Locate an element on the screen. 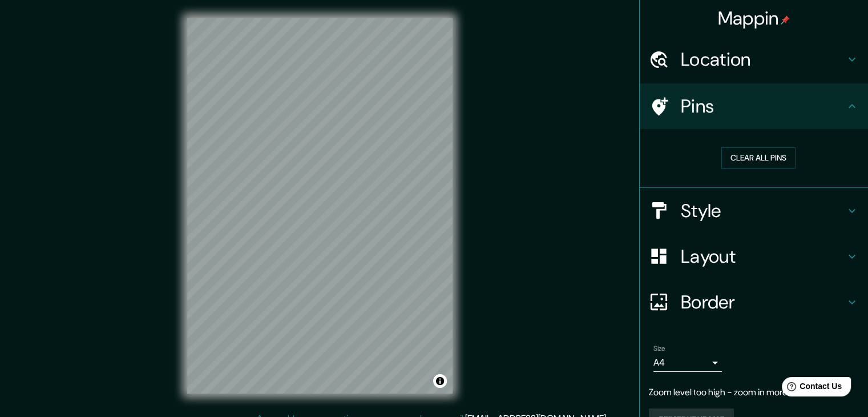  h4: Mappin is located at coordinates (754, 18).